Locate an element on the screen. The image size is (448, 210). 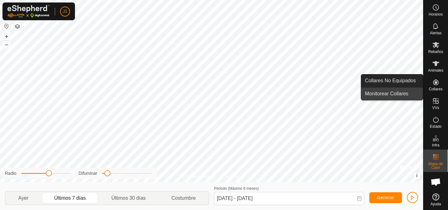
span: Generar is located at coordinates (386, 197).